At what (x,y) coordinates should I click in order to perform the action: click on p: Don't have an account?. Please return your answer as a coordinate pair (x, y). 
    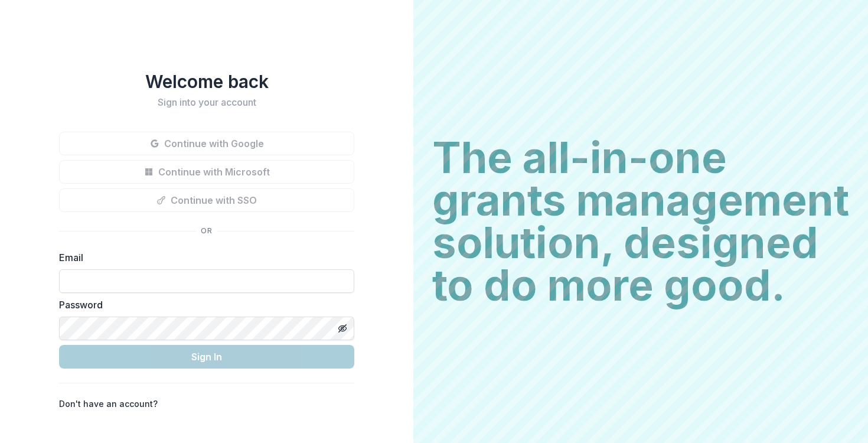
    Looking at the image, I should click on (108, 404).